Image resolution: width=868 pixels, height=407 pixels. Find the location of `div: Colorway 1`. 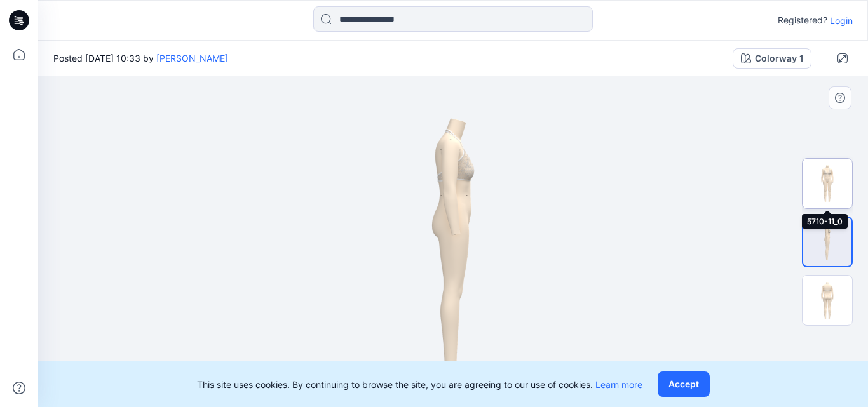

div: Colorway 1 is located at coordinates (779, 59).